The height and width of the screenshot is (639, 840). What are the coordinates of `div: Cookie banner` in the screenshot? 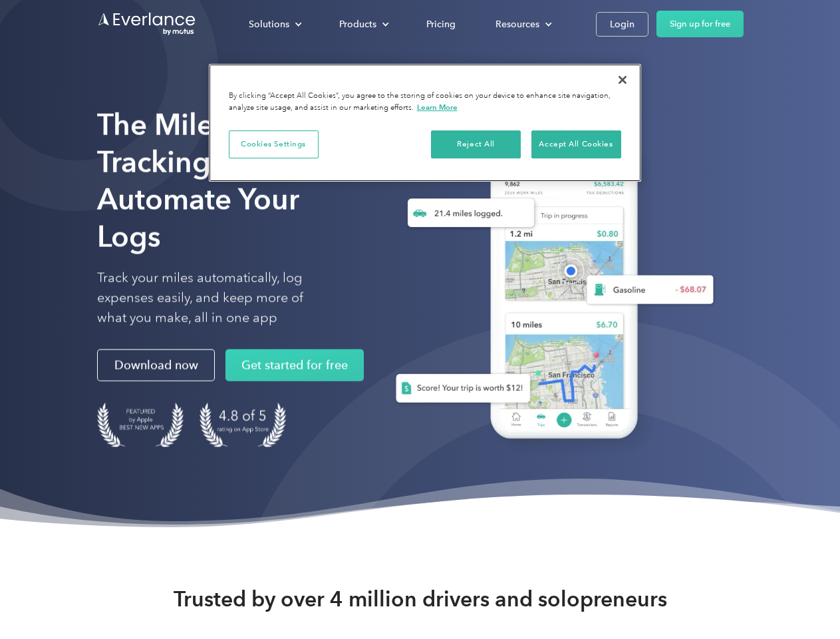 It's located at (425, 123).